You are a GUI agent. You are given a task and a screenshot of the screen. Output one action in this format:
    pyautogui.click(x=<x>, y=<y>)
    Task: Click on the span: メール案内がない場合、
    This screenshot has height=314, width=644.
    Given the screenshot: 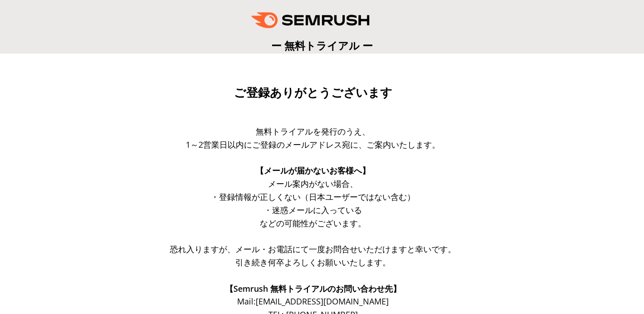 What is the action you would take?
    pyautogui.click(x=313, y=183)
    